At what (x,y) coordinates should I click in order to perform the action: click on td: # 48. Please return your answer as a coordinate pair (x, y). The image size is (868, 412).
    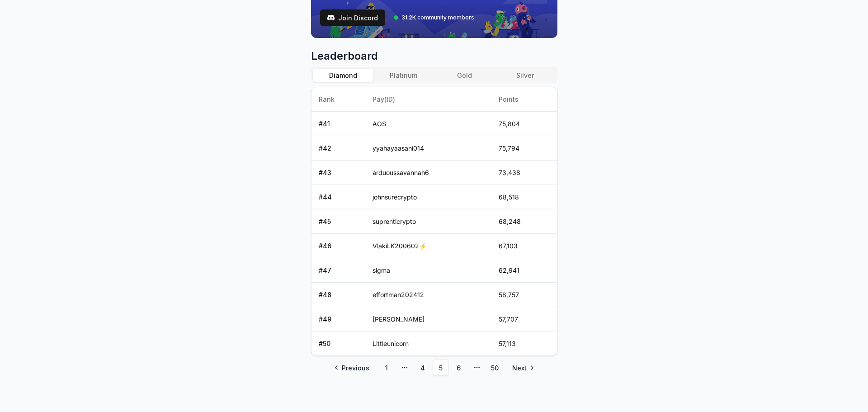
    Looking at the image, I should click on (338, 295).